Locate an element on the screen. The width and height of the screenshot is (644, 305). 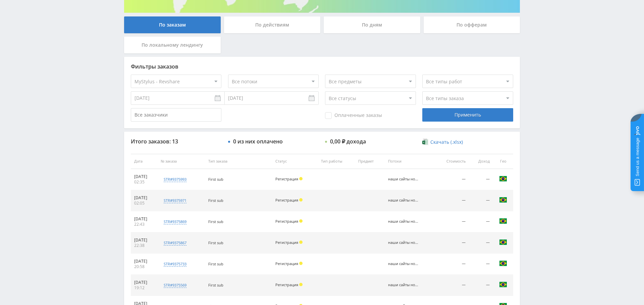
div: 02:35 is located at coordinates (144, 182).